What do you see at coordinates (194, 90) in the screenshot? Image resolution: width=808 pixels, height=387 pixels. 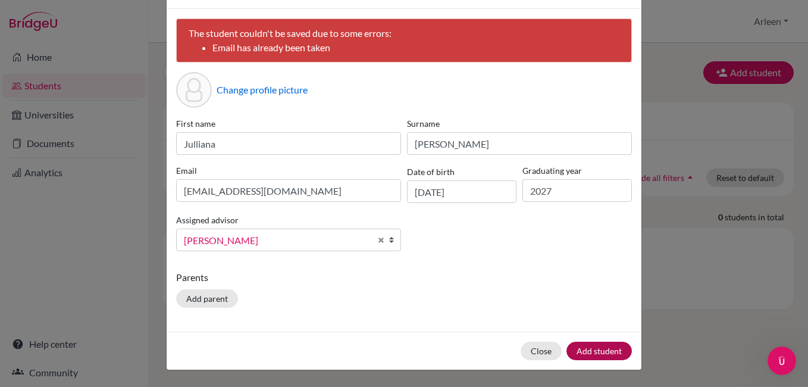 I see `div: Profile picture` at bounding box center [194, 90].